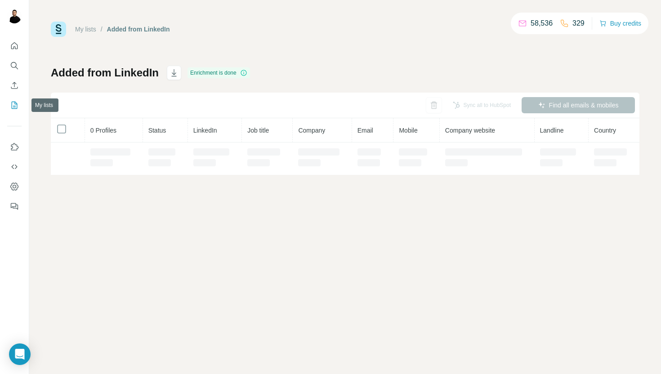 The width and height of the screenshot is (661, 374). I want to click on button: Use Surfe API, so click(14, 167).